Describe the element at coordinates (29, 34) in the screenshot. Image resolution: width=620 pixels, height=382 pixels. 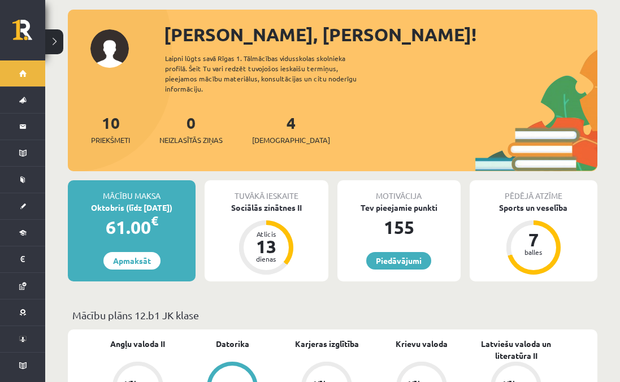
I see `a: Rīgas 1. Tālmācības vidusskola` at that location.